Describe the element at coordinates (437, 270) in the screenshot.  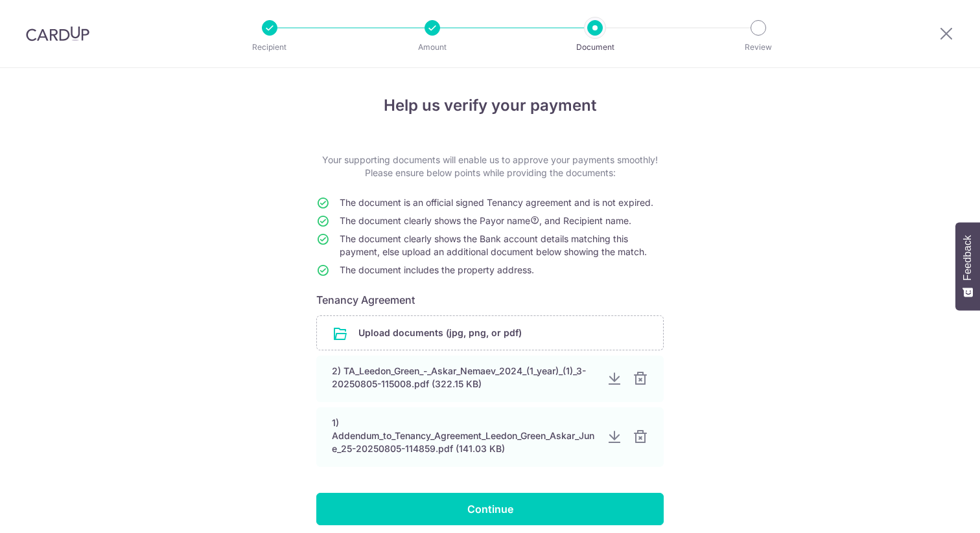
I see `span: The document includes the property address.` at that location.